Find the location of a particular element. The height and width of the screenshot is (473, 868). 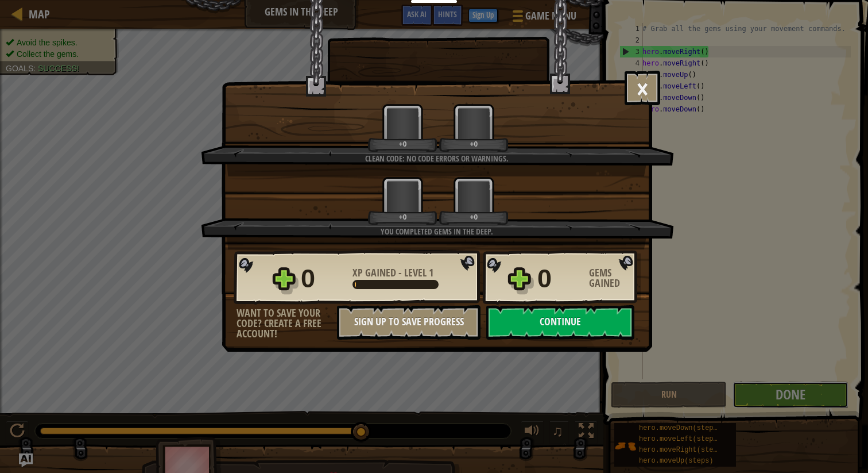

span: 1 is located at coordinates (431, 272).